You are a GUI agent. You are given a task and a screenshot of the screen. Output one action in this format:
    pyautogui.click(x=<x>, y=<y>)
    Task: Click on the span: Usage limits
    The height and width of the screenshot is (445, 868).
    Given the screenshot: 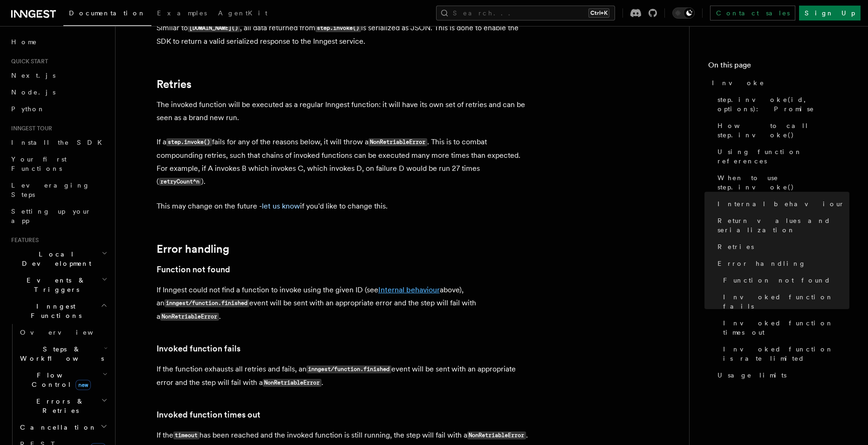 What is the action you would take?
    pyautogui.click(x=752, y=375)
    